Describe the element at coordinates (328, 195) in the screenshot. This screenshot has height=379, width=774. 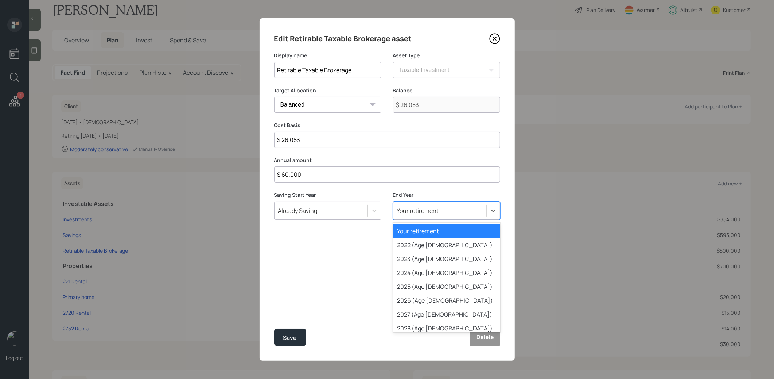
I see `label: Saving Start Year` at that location.